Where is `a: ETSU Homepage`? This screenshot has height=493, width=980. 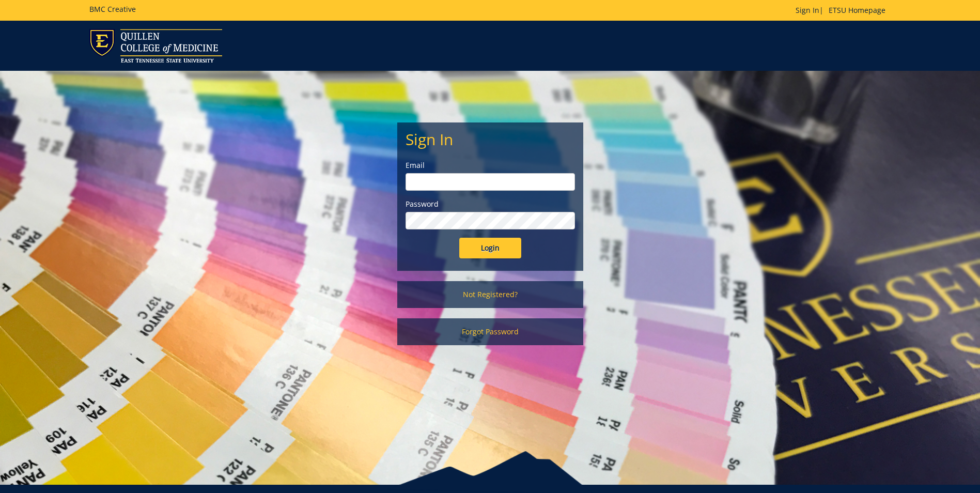
a: ETSU Homepage is located at coordinates (857, 10).